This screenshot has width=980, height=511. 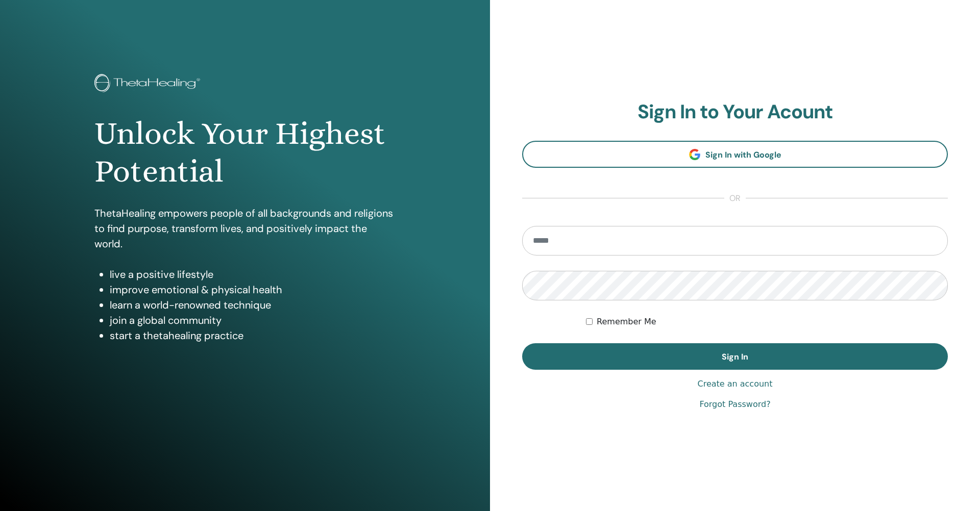 What do you see at coordinates (253, 321) in the screenshot?
I see `li: join a global community` at bounding box center [253, 321].